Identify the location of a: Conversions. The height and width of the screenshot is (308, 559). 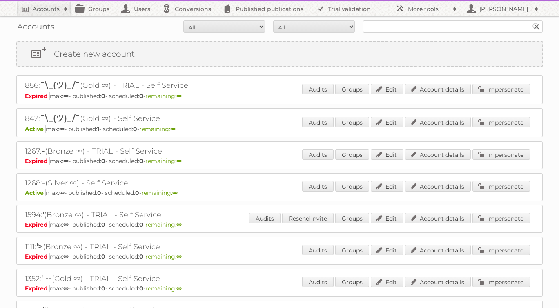
(189, 9).